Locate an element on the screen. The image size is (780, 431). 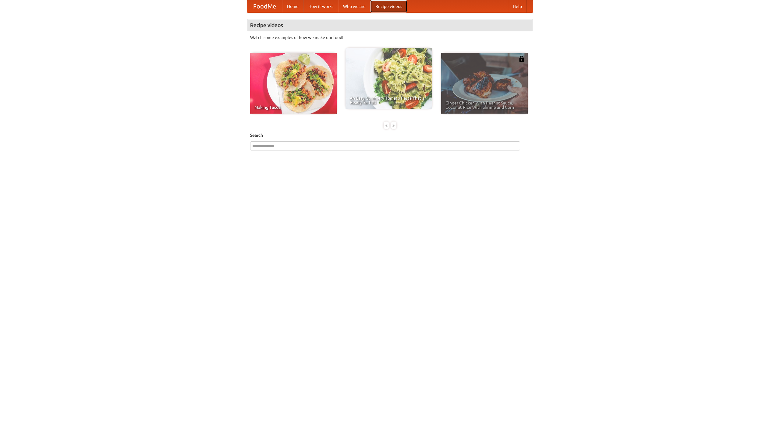
a: Who we are is located at coordinates (354, 6).